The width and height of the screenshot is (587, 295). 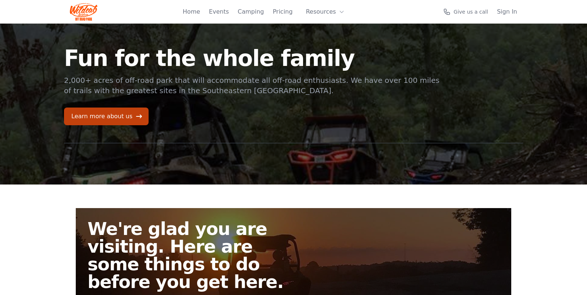 What do you see at coordinates (194, 255) in the screenshot?
I see `h2: We're glad you are visiting. Here are some things to do before you get here.` at bounding box center [194, 255].